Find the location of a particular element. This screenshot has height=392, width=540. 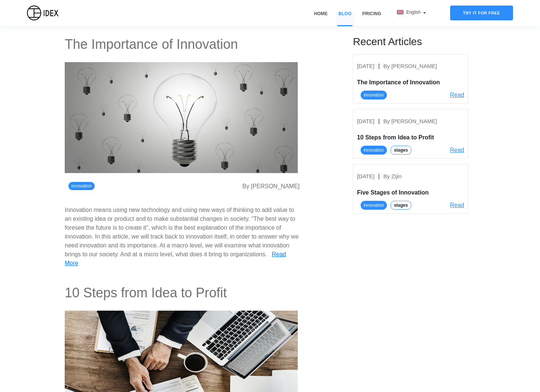

a: Read More is located at coordinates (175, 259).